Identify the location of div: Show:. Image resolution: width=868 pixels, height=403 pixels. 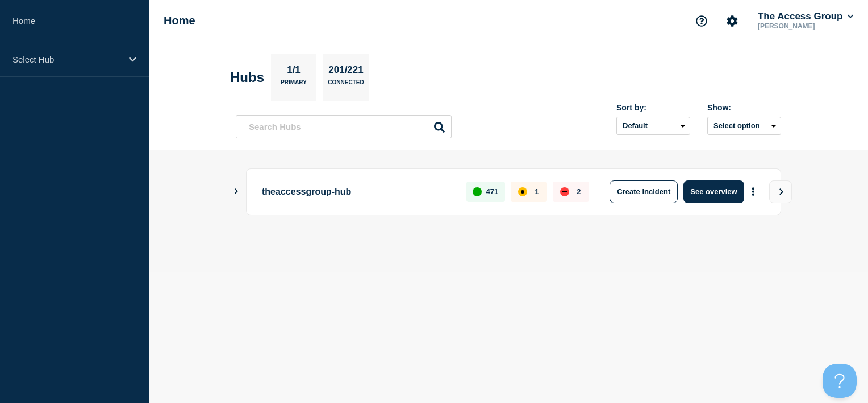
(744, 107).